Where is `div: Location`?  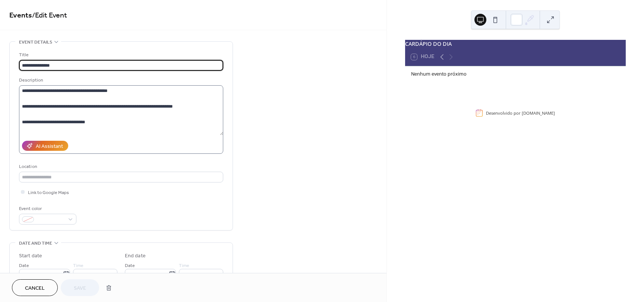
div: Location is located at coordinates (121, 166).